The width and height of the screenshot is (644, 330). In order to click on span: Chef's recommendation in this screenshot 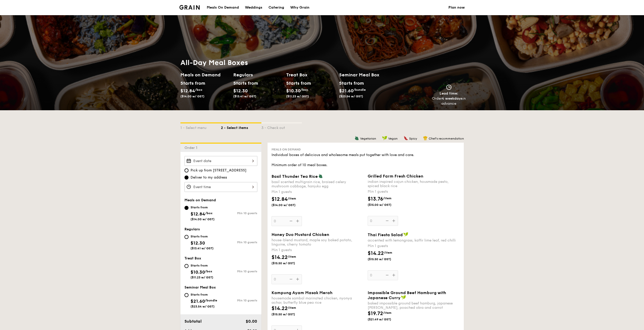, I will do `click(446, 138)`.